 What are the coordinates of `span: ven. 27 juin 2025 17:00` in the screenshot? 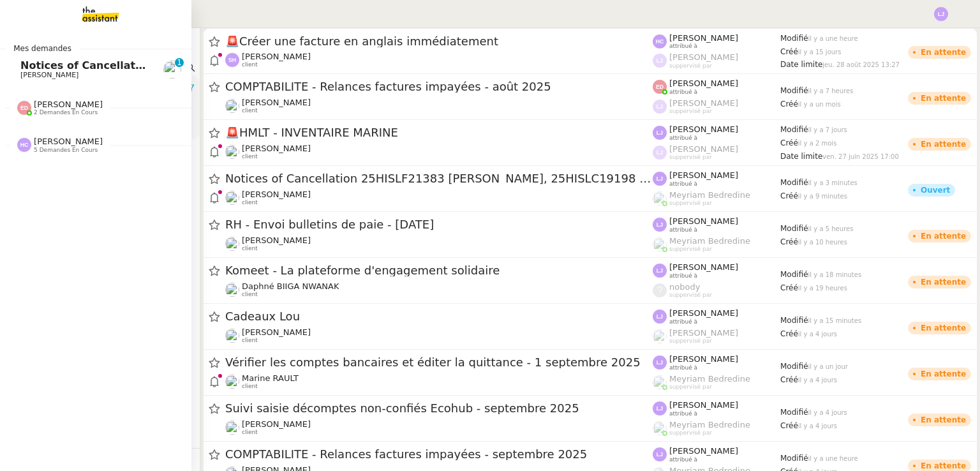 It's located at (861, 157).